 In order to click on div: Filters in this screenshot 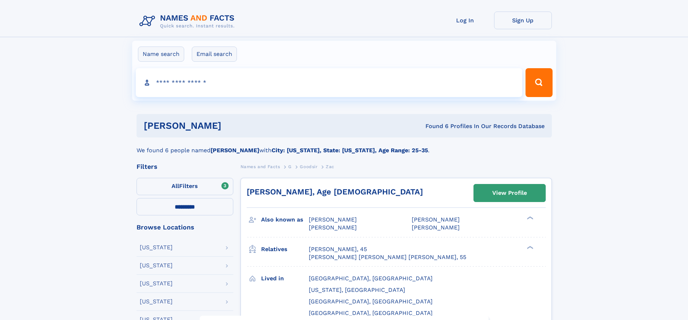, I will do `click(185, 167)`.